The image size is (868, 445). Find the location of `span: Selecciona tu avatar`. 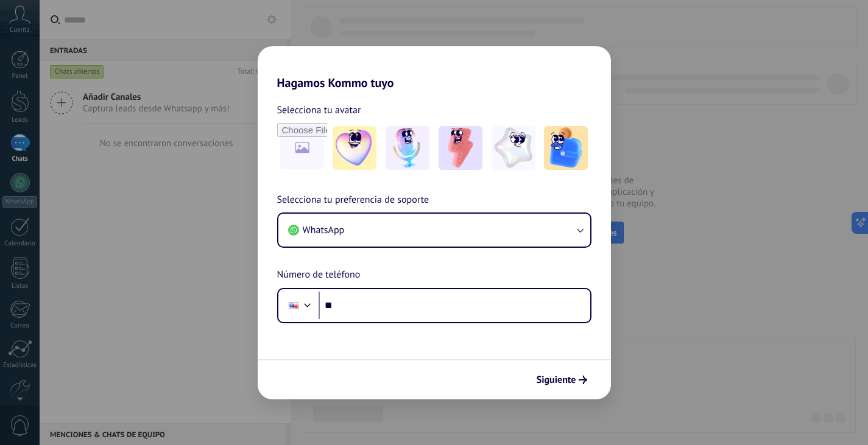

span: Selecciona tu avatar is located at coordinates (319, 110).